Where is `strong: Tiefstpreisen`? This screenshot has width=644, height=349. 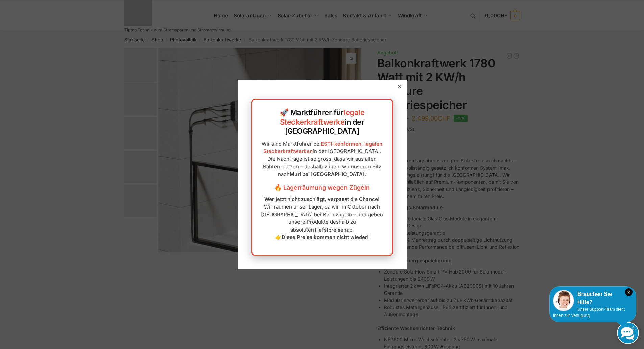
strong: Tiefstpreisen is located at coordinates (330, 229).